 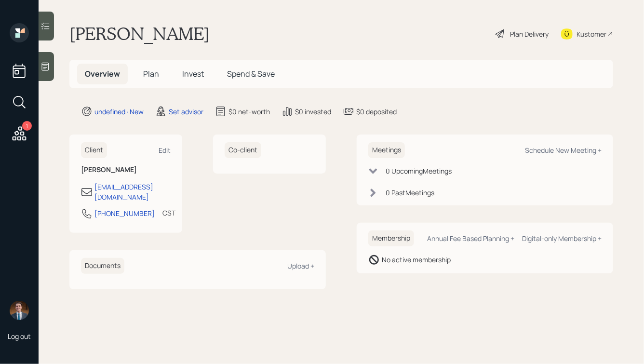 I want to click on div: Annual Fee Based Planning +, so click(x=470, y=238).